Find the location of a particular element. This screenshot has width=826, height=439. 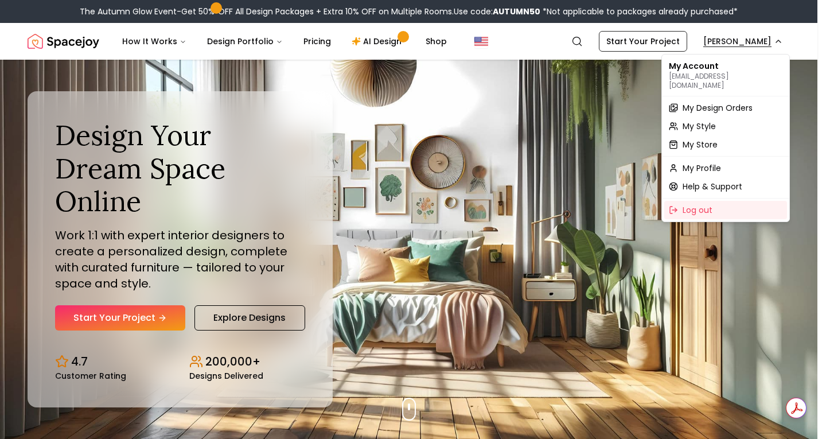

div: My Account is located at coordinates (726, 75).